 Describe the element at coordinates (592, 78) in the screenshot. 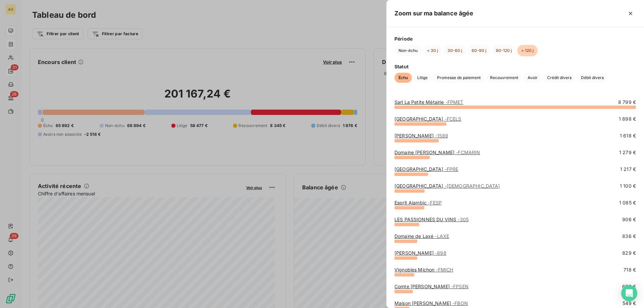

I see `span: Débit divers` at that location.